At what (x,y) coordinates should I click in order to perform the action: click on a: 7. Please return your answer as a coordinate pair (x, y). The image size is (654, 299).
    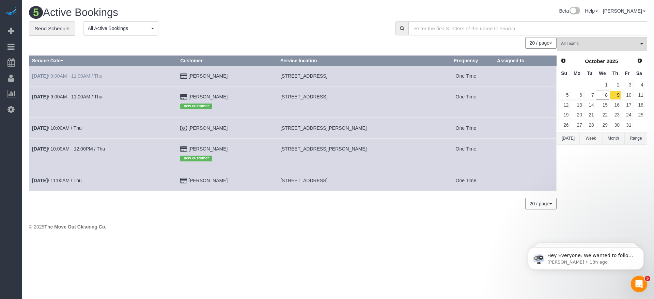
    Looking at the image, I should click on (590, 95).